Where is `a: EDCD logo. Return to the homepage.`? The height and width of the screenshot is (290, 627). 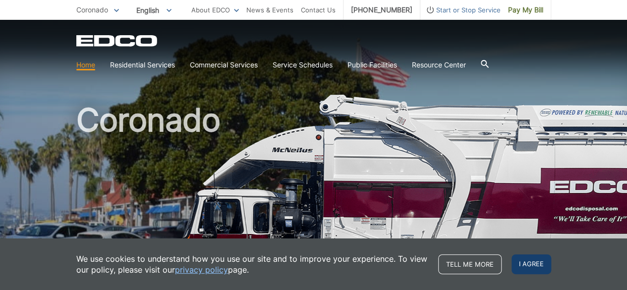
a: EDCD logo. Return to the homepage. is located at coordinates (117, 41).